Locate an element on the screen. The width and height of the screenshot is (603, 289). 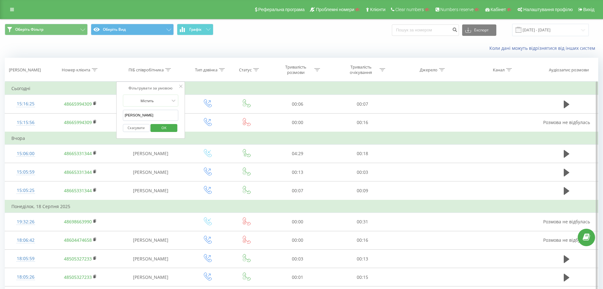
div: Статус is located at coordinates (245, 70).